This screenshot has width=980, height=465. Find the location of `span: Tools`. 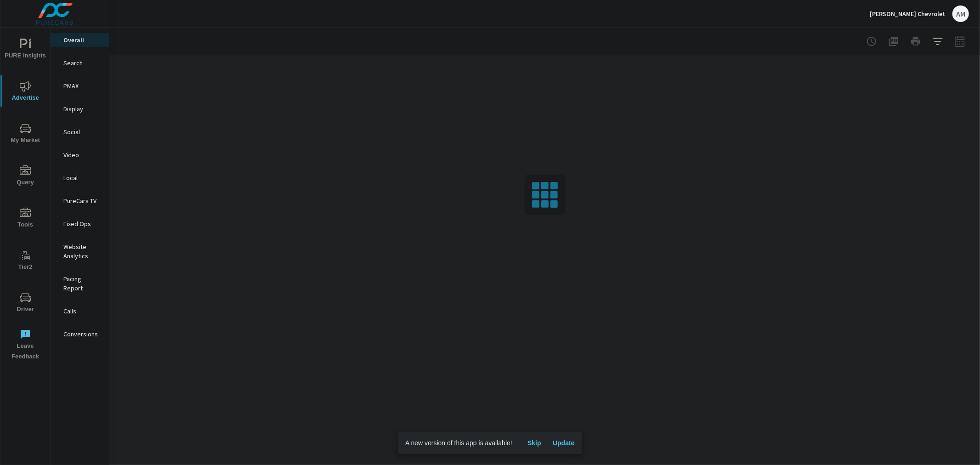

span: Tools is located at coordinates (25, 218).